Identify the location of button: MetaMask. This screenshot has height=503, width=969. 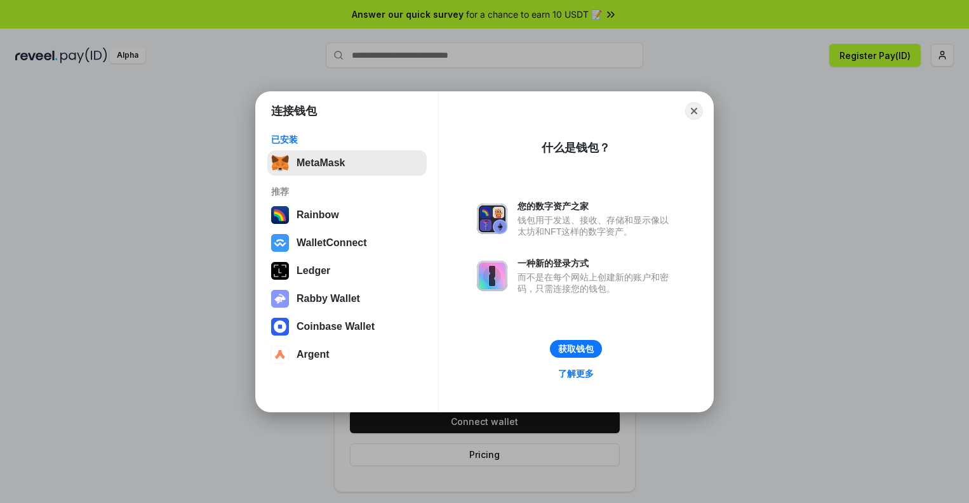
(347, 163).